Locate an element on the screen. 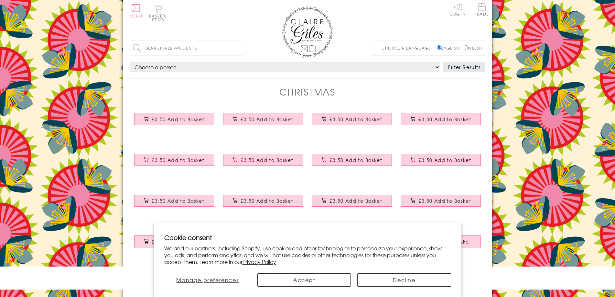 The image size is (615, 297). a: Trade is located at coordinates (482, 10).